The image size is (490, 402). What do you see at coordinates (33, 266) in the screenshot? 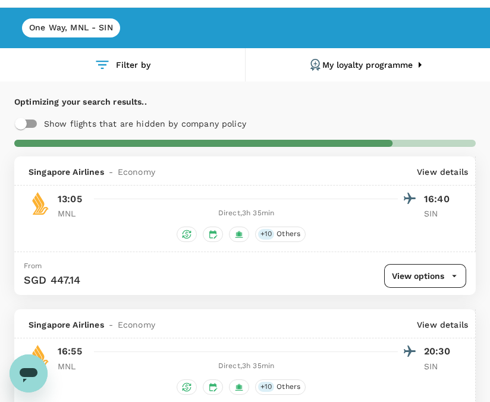
I see `span: From` at bounding box center [33, 266].